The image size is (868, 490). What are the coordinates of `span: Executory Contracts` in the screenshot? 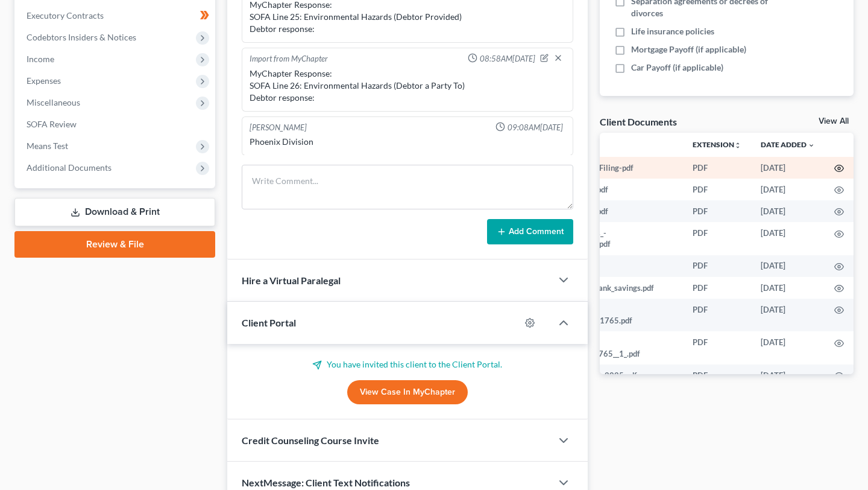 It's located at (65, 15).